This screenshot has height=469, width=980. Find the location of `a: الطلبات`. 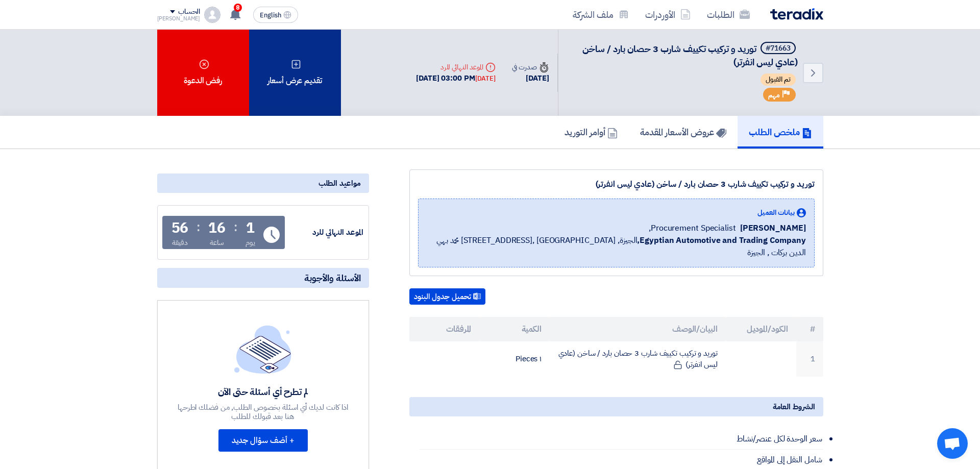

a: الطلبات is located at coordinates (729, 15).